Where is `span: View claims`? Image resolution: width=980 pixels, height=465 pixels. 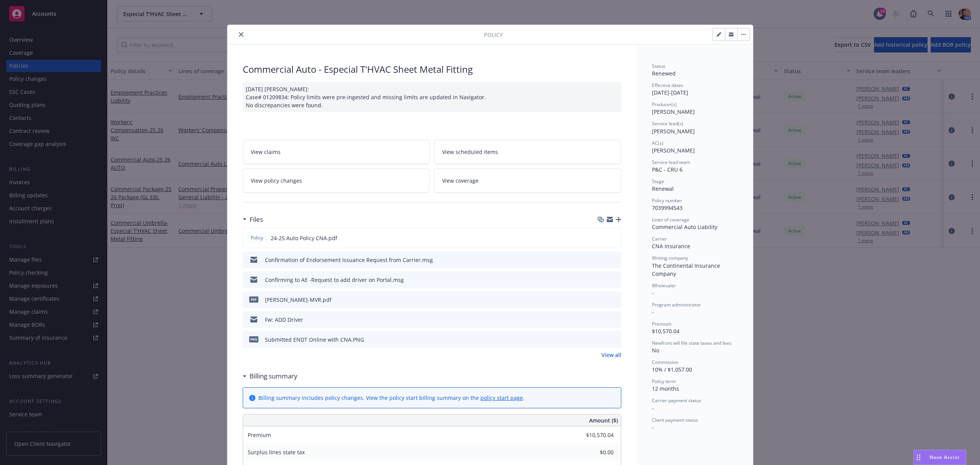 span: View claims is located at coordinates (266, 151).